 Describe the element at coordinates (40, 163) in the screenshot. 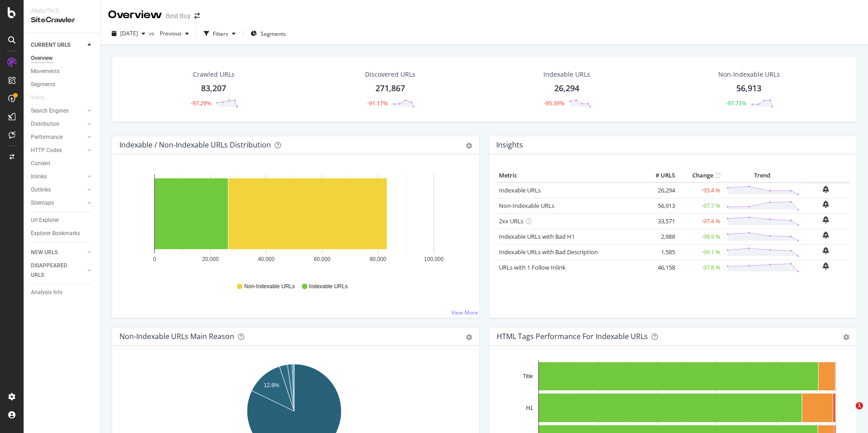

I see `div: Content` at that location.